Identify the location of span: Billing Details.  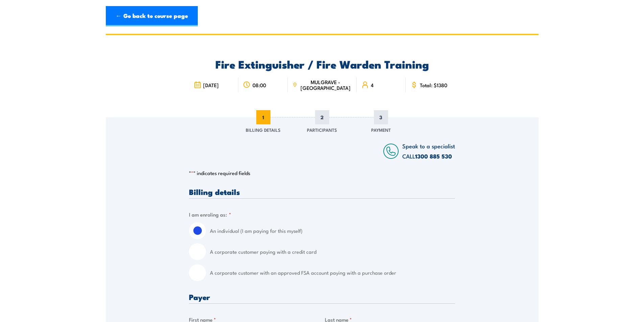
(263, 130).